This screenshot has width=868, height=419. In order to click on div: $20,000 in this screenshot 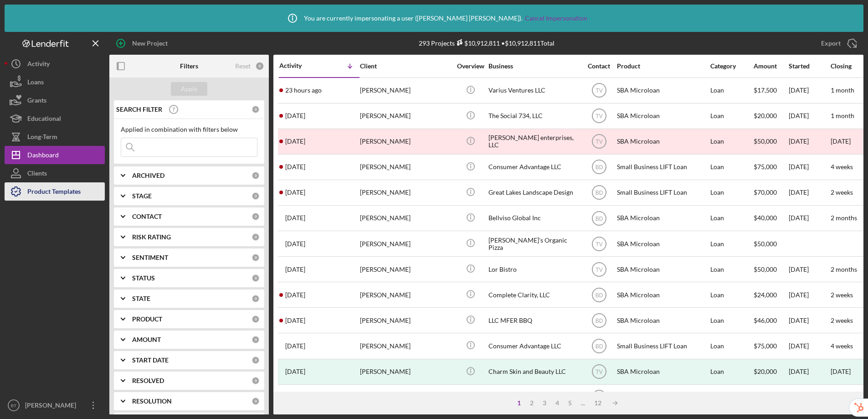, I will do `click(771, 372)`.